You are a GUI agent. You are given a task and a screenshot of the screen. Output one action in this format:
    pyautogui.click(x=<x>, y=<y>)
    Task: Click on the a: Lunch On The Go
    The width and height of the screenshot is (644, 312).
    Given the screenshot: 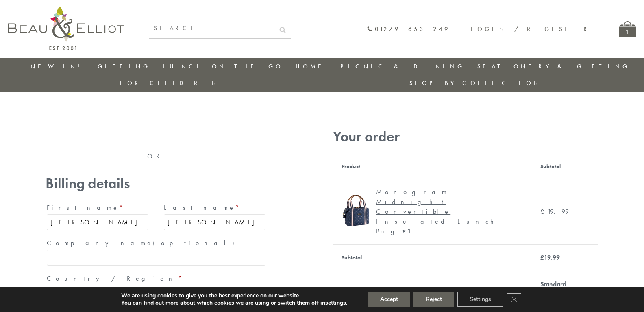 What is the action you would take?
    pyautogui.click(x=223, y=67)
    